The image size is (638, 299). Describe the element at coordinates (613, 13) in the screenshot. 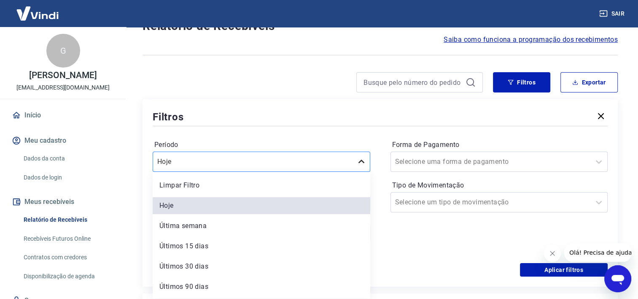

I see `button: Sair` at that location.